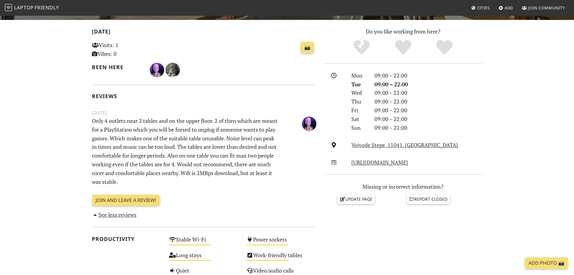 The height and width of the screenshot is (275, 574). Describe the element at coordinates (24, 8) in the screenshot. I see `span: Laptop` at that location.